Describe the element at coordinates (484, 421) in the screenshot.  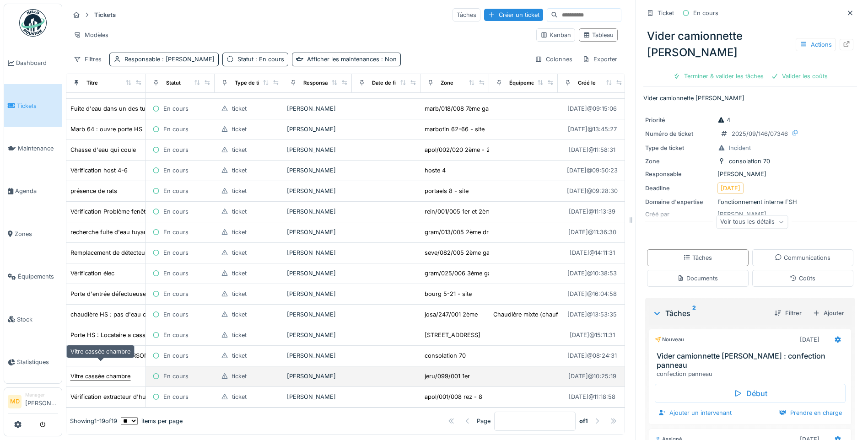
I see `div: Page` at that location.